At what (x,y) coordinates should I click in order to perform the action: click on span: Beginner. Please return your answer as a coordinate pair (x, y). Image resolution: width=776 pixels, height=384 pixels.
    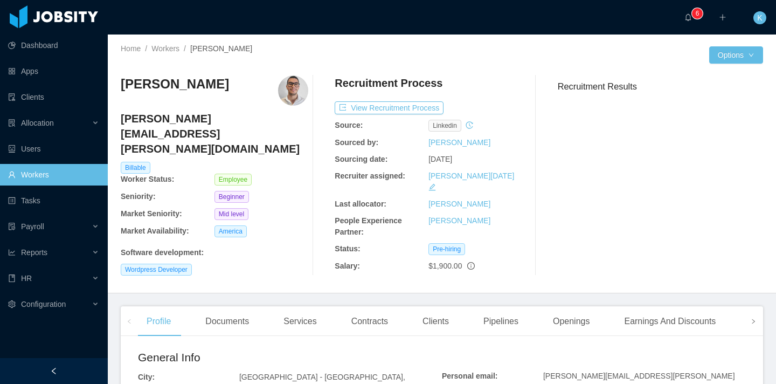
    Looking at the image, I should click on (232, 197).